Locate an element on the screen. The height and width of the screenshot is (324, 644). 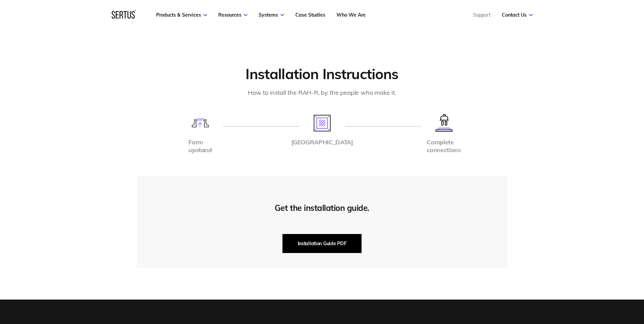
a: Support is located at coordinates (481, 15).